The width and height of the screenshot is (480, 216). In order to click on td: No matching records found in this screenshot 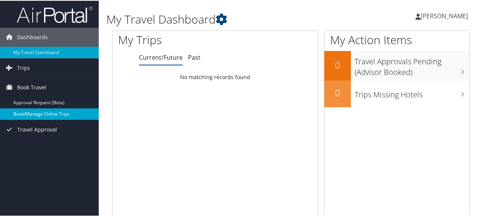, I will do `click(215, 76)`.